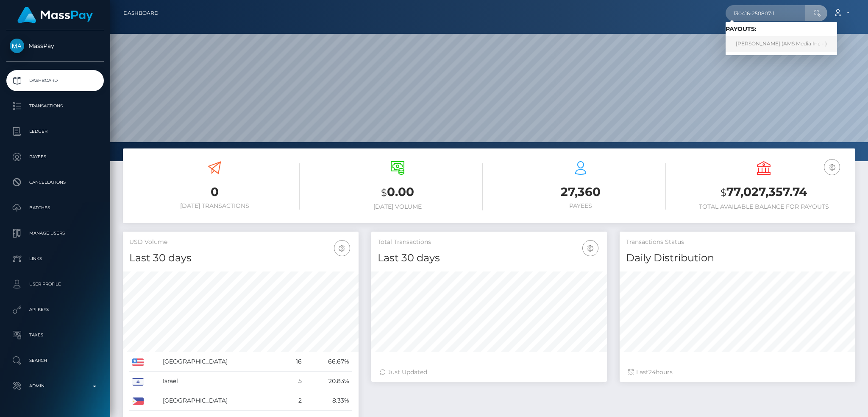 This screenshot has width=868, height=417. Describe the element at coordinates (214, 192) in the screenshot. I see `h3: 0` at that location.